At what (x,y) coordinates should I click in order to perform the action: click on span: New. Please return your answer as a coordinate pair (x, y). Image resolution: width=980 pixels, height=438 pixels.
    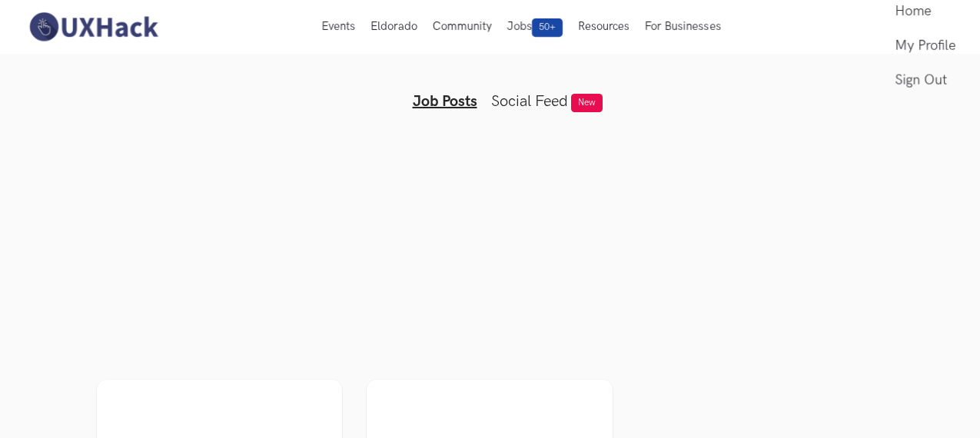
    Looking at the image, I should click on (586, 103).